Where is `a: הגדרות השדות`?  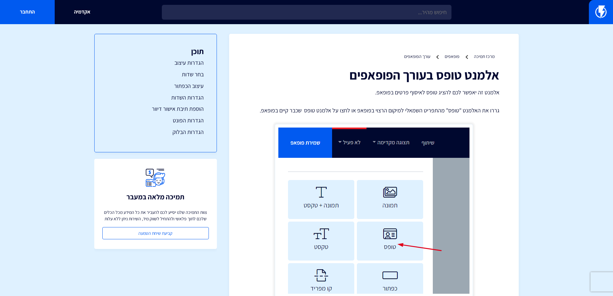 a: הגדרות השדות is located at coordinates (155, 97).